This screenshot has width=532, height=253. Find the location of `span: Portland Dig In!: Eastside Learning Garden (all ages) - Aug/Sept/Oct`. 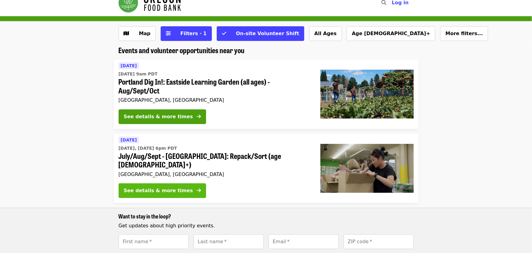

span: Portland Dig In!: Eastside Learning Garden (all ages) - Aug/Sept/Oct is located at coordinates (215, 86).